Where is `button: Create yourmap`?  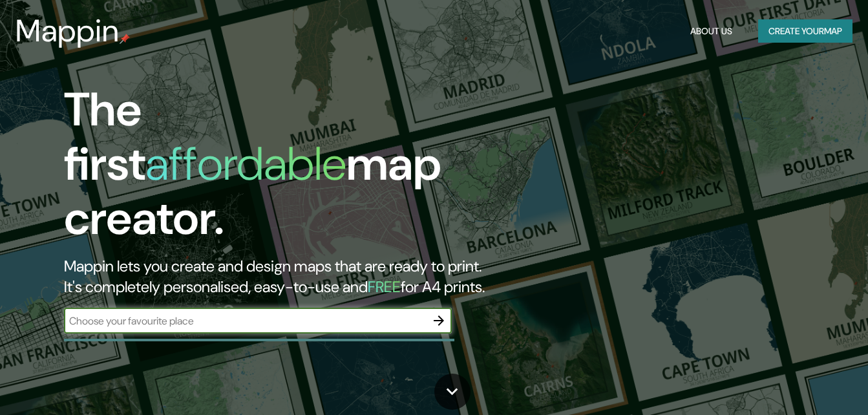
button: Create yourmap is located at coordinates (805, 31).